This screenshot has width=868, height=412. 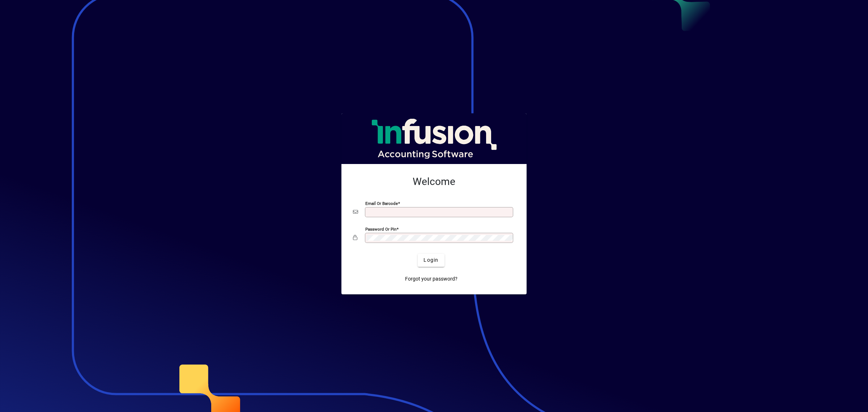 I want to click on h2: Welcome, so click(x=434, y=182).